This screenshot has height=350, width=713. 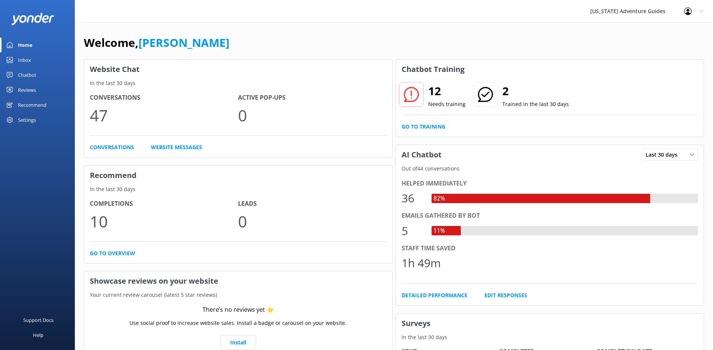 What do you see at coordinates (536, 91) in the screenshot?
I see `h2: 2` at bounding box center [536, 91].